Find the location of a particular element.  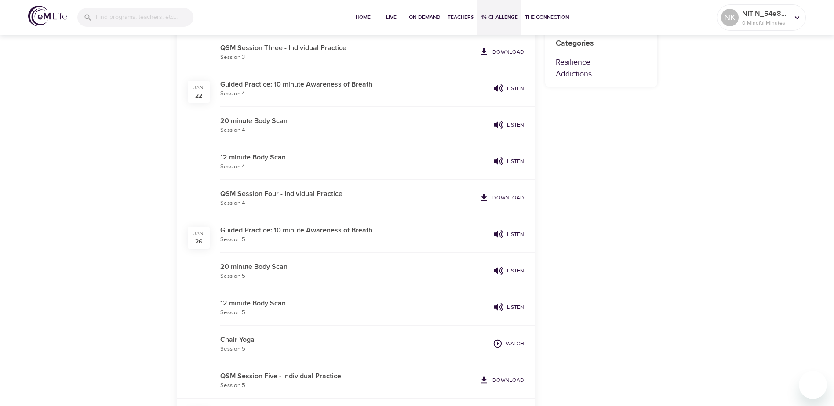

span: On-Demand is located at coordinates (425, 17).